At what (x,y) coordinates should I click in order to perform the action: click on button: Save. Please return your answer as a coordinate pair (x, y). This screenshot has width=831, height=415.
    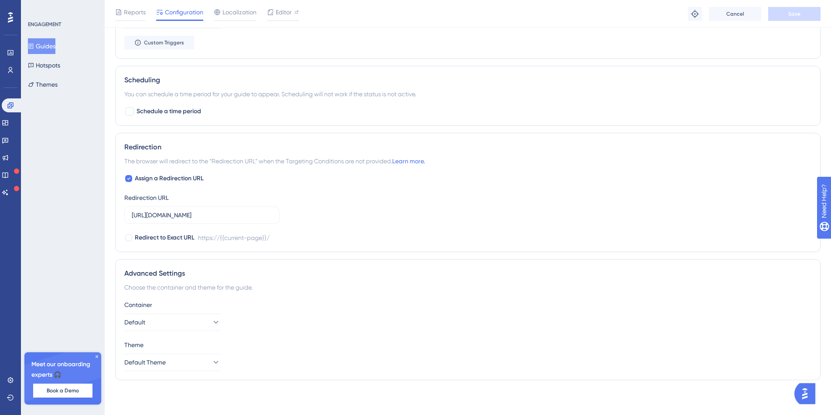
    Looking at the image, I should click on (794, 14).